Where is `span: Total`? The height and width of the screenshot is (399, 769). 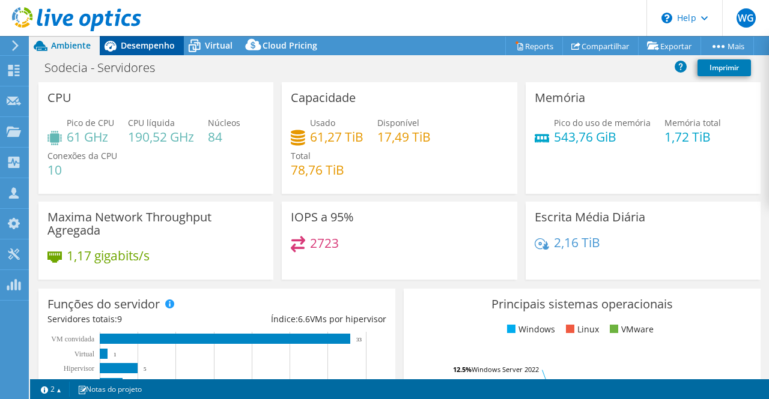
span: Total is located at coordinates (300, 156).